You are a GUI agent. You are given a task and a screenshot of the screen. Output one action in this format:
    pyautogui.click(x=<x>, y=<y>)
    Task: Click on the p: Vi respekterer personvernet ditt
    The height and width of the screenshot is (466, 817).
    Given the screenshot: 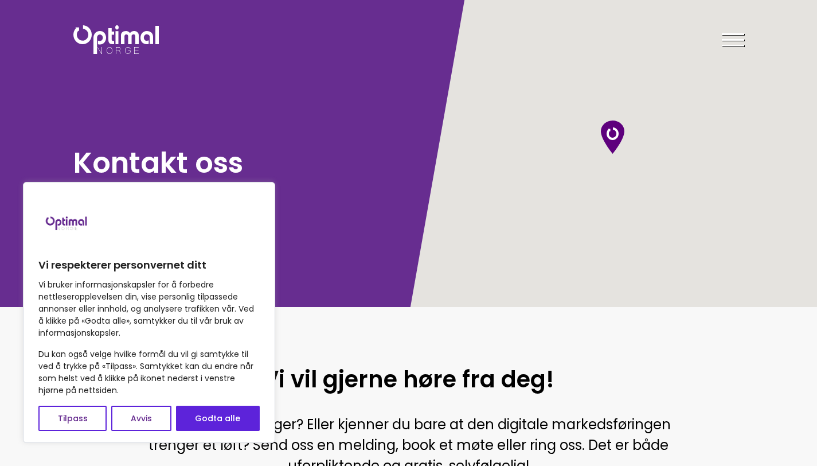 What is the action you would take?
    pyautogui.click(x=149, y=265)
    